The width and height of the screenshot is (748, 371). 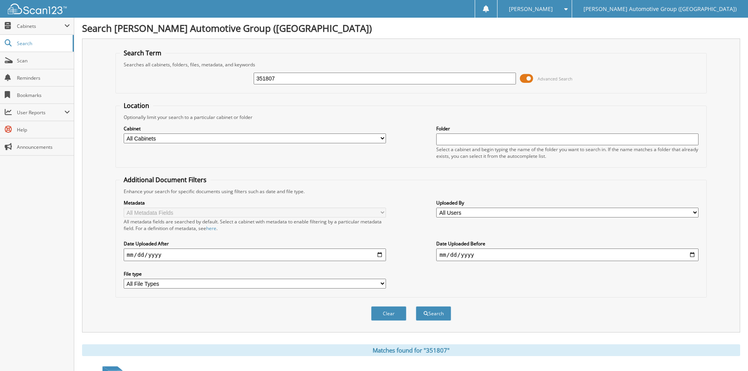 What do you see at coordinates (255, 255) in the screenshot?
I see `input: start` at bounding box center [255, 255].